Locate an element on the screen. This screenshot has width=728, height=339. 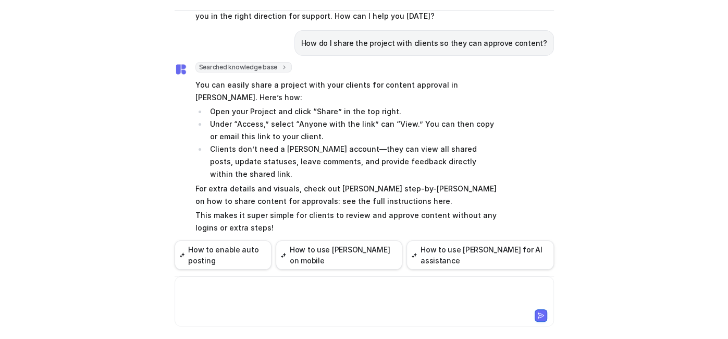
img: Widget is located at coordinates (181, 69).